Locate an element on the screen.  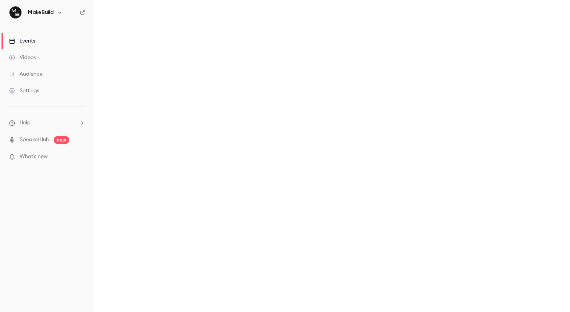
a: SpeakerHub is located at coordinates (34, 140).